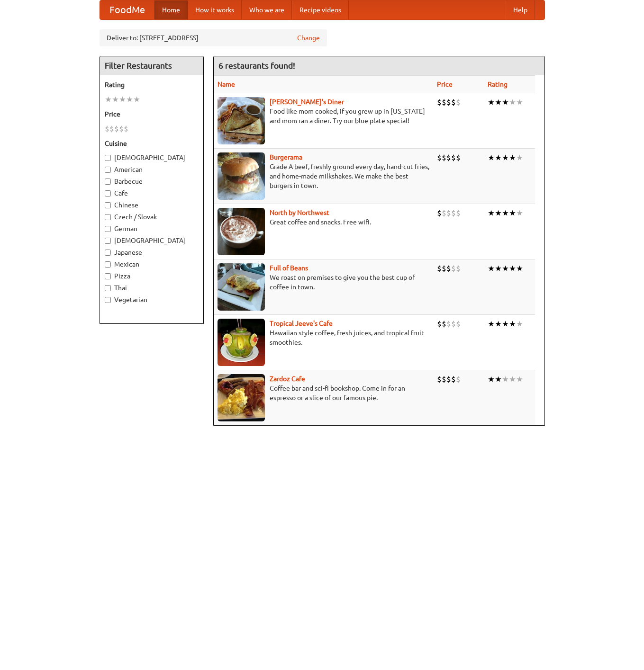 The width and height of the screenshot is (644, 670). I want to click on input: American, so click(108, 169).